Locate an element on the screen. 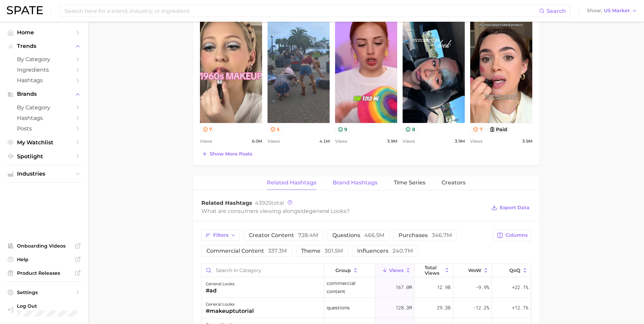  div: What are consumers viewing alongside ? is located at coordinates (344, 211).